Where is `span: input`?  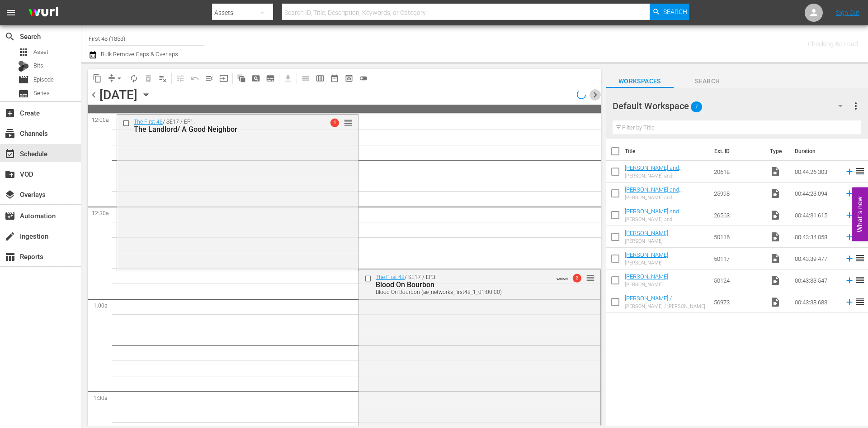
span: input is located at coordinates (224, 78).